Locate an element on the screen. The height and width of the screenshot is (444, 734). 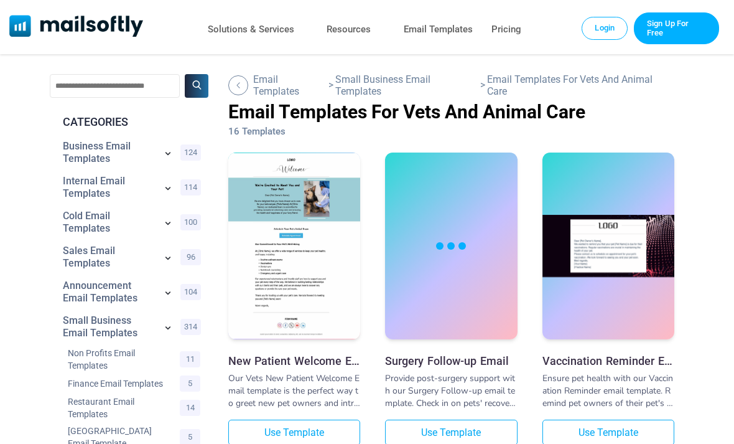
h1: Email Templates For Vets And Animal Care is located at coordinates (451, 111).